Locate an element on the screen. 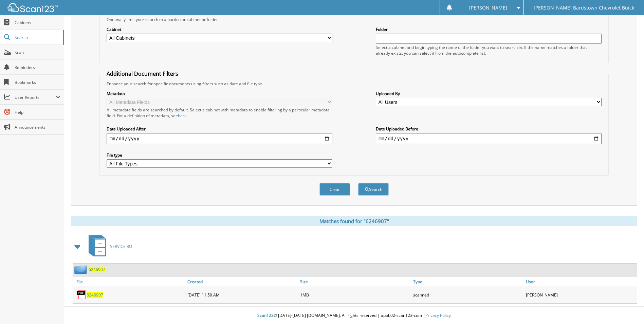  div: All metadata fields are searched by default. Select a cabinet with metadata to enable filtering b... is located at coordinates (219, 113).